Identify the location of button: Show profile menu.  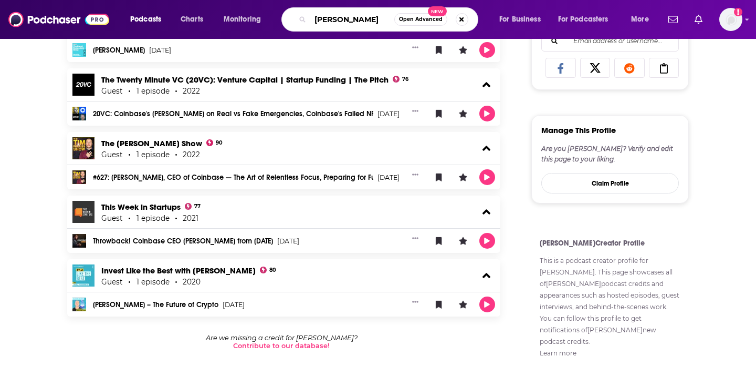
(731, 19).